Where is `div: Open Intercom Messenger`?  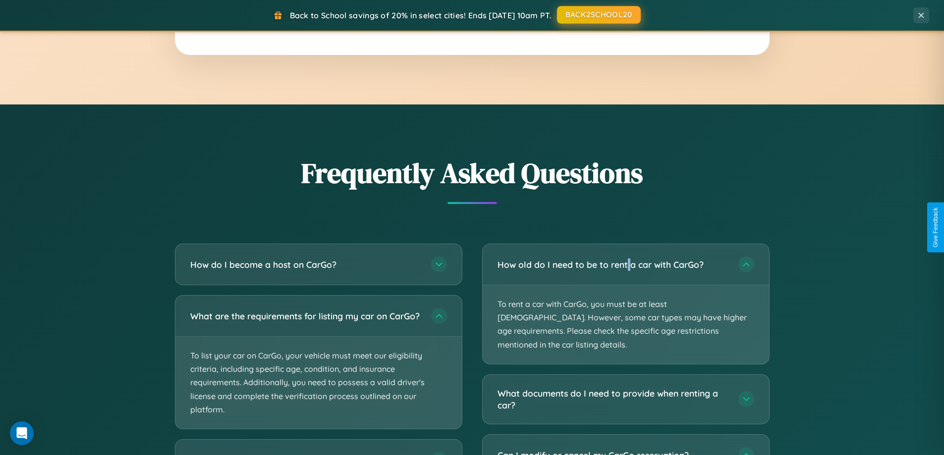
div: Open Intercom Messenger is located at coordinates (22, 434).